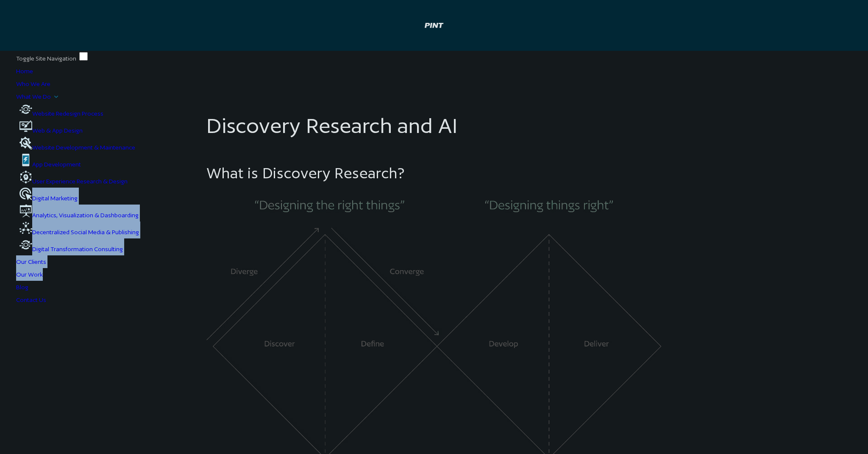  Describe the element at coordinates (25, 71) in the screenshot. I see `a: Home` at that location.